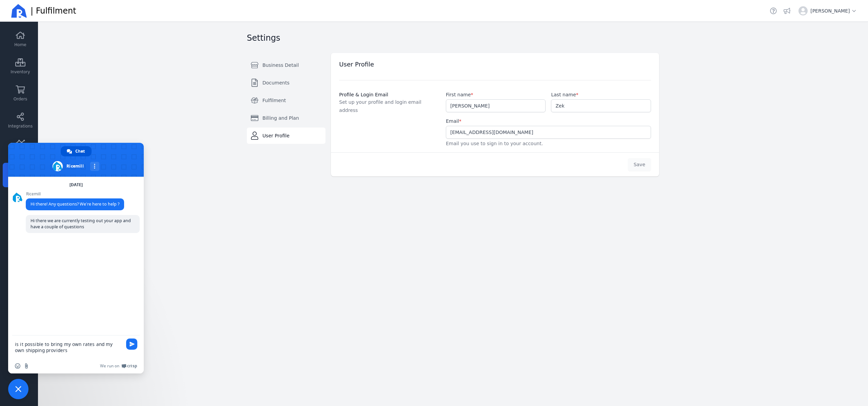 This screenshot has width=868, height=406. Describe the element at coordinates (286, 136) in the screenshot. I see `a: User Profile` at that location.